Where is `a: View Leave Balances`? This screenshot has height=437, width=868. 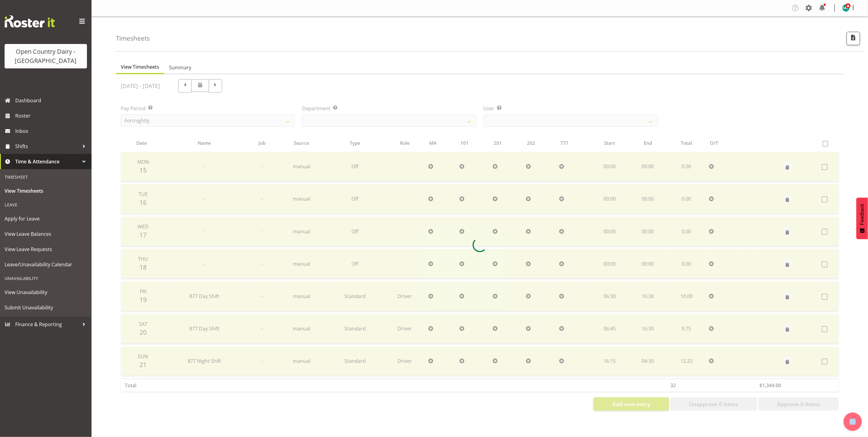
a: View Leave Balances is located at coordinates (46, 234).